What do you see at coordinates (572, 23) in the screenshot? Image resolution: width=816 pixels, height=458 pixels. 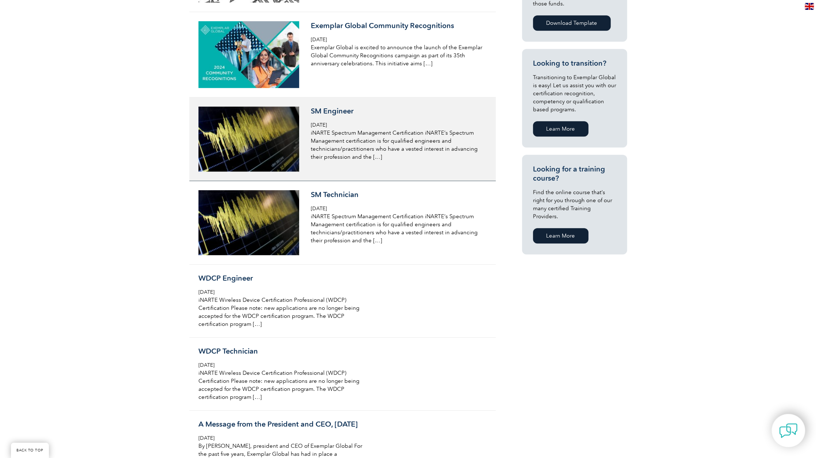 I see `a: Download Template` at bounding box center [572, 23].